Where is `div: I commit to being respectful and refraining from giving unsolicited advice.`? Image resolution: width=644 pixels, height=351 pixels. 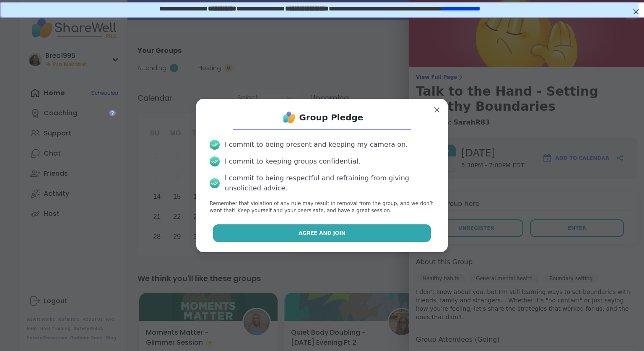 div: I commit to being respectful and refraining from giving unsolicited advice. is located at coordinates (330, 183).